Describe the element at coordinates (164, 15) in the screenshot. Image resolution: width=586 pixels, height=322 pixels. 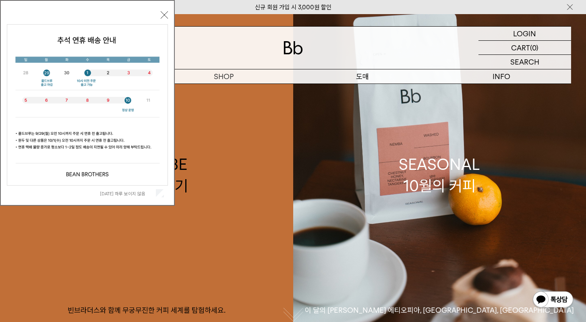
I see `button: 닫기` at that location.